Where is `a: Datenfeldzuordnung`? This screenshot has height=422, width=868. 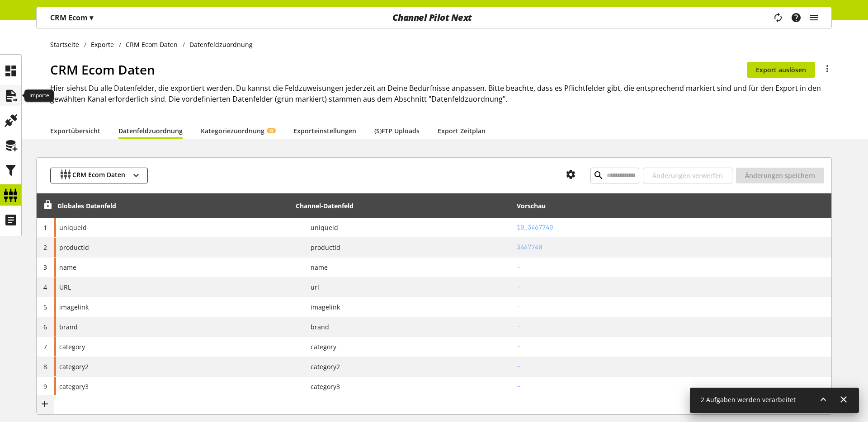 a: Datenfeldzuordnung is located at coordinates (150, 131).